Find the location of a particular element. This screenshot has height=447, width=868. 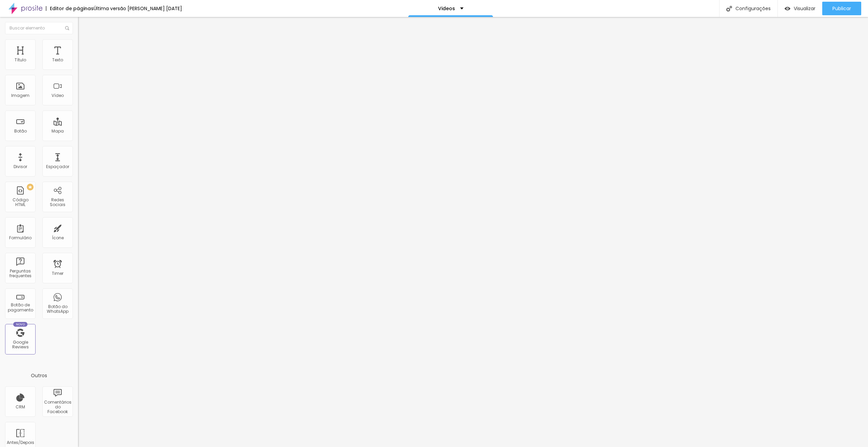

div: Ícone is located at coordinates (58, 238).